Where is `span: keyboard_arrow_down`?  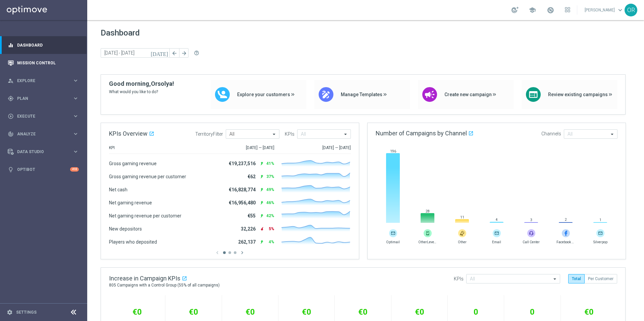 span: keyboard_arrow_down is located at coordinates (620, 10).